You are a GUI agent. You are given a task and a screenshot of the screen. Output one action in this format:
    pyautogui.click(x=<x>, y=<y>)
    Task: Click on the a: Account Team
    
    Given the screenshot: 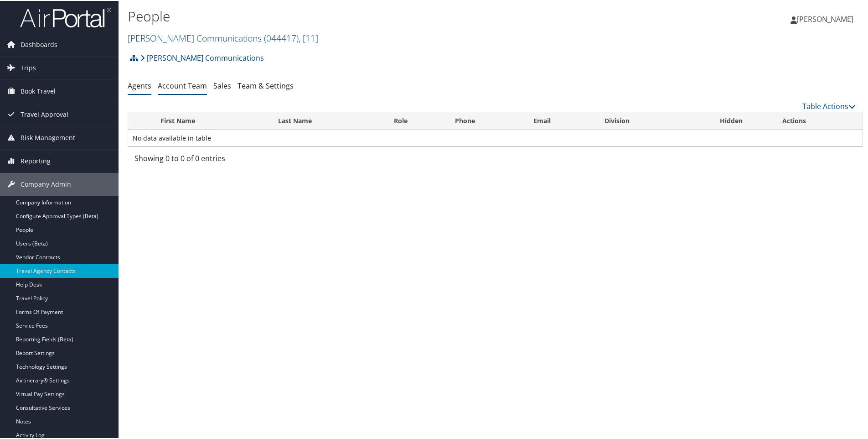 What is the action you would take?
    pyautogui.click(x=183, y=85)
    